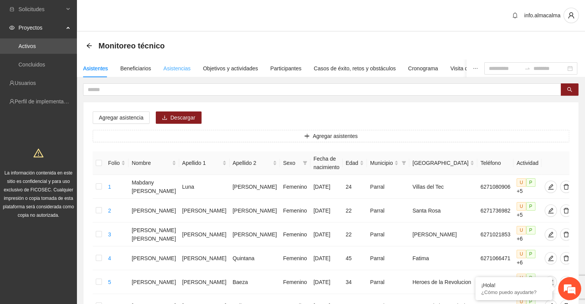 This screenshot has width=585, height=304. Describe the element at coordinates (527, 211) in the screenshot. I see `td: +5` at that location.